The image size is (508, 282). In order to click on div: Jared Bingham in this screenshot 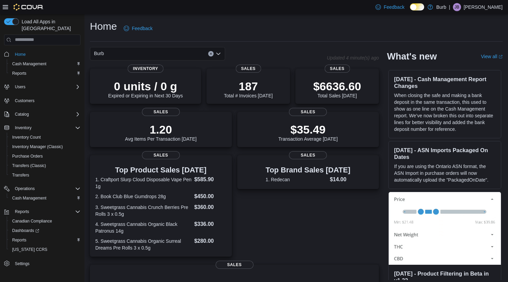, I will do `click(457, 7)`.